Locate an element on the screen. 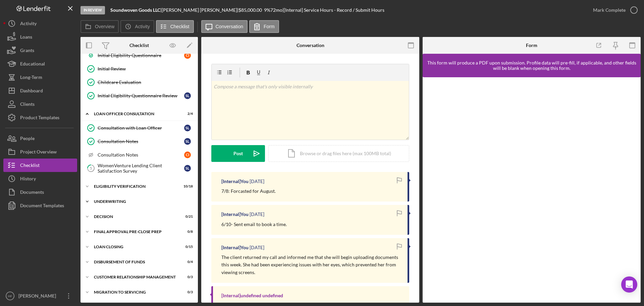 The image size is (644, 306). div: Initial Review is located at coordinates (146, 69).